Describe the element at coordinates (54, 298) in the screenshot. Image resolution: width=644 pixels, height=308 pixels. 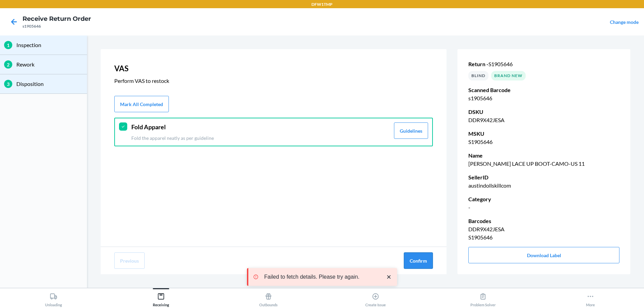
I see `div: Unloading` at that location.